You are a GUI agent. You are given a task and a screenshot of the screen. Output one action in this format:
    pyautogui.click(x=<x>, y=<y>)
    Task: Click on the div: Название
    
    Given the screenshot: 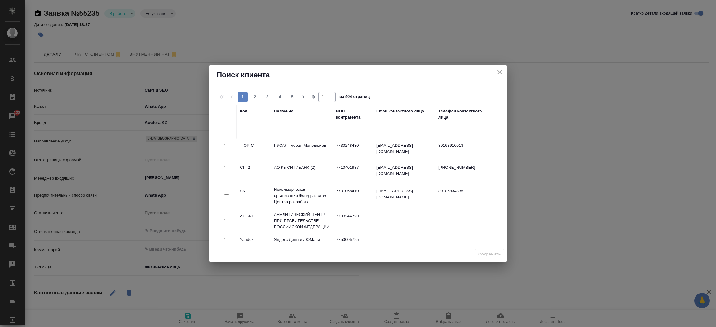 What is the action you would take?
    pyautogui.click(x=284, y=111)
    